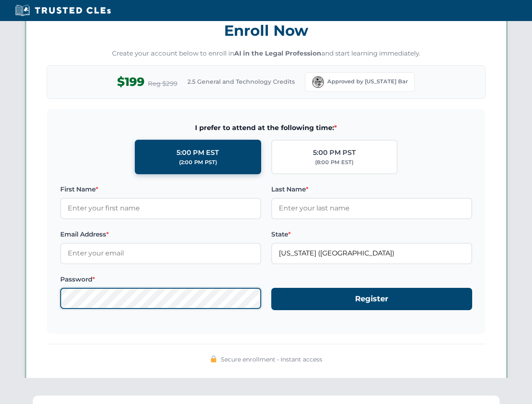 Image resolution: width=532 pixels, height=404 pixels. What do you see at coordinates (63, 11) in the screenshot?
I see `img: Trusted CLEs` at bounding box center [63, 11].